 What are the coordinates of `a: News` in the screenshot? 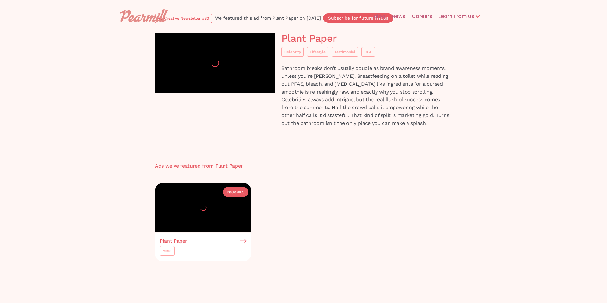 It's located at (395, 16).